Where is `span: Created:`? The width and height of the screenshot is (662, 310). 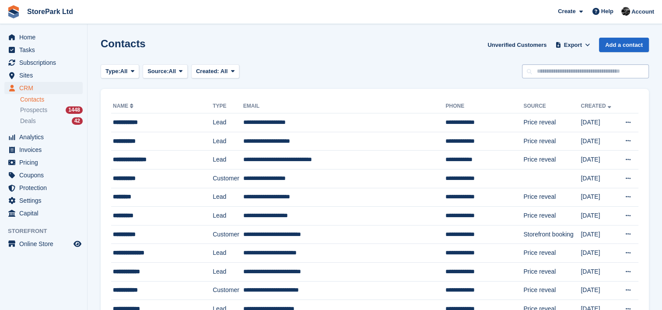 span: Created: is located at coordinates (208, 71).